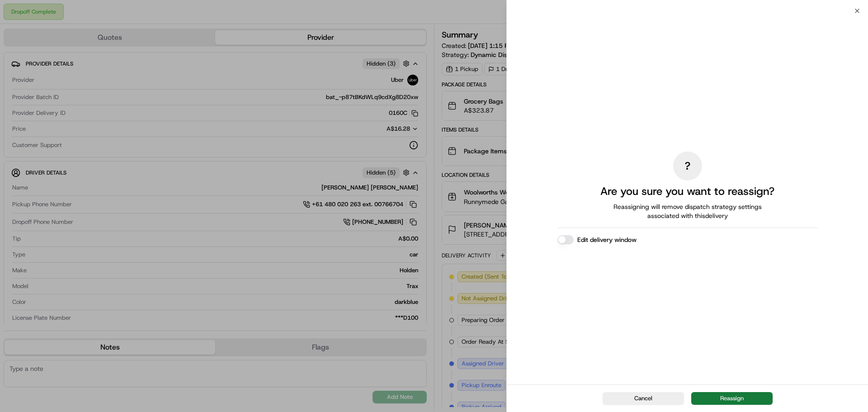 The height and width of the screenshot is (412, 868). What do you see at coordinates (688, 211) in the screenshot?
I see `span: Reassigning will remove dispatch strategy settings associated with this delivery` at bounding box center [688, 211].